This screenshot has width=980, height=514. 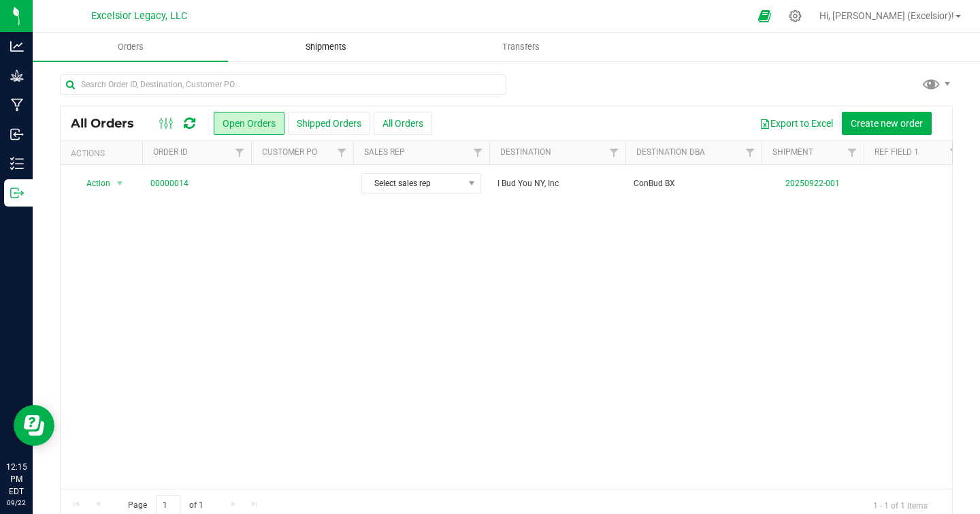 I want to click on a: 00000014, so click(x=170, y=183).